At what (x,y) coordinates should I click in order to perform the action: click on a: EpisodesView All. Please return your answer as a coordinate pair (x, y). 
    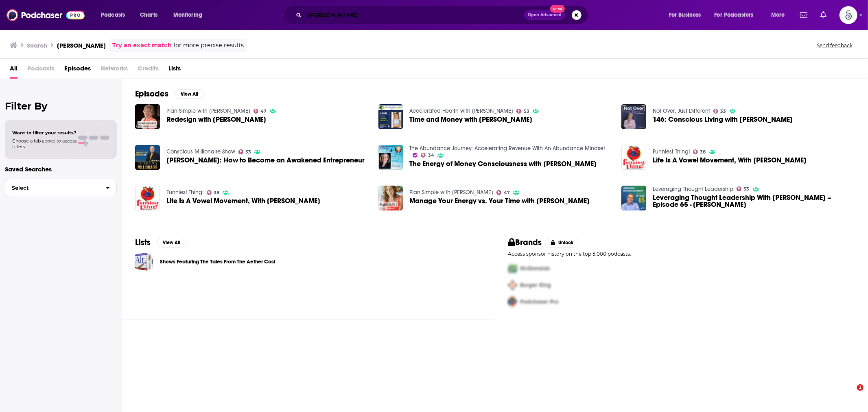
    Looking at the image, I should click on (169, 94).